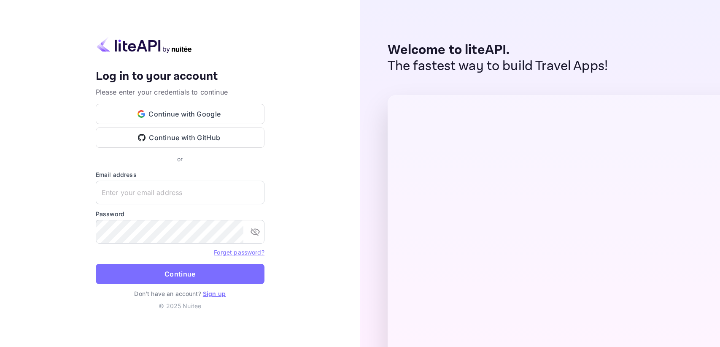 This screenshot has width=720, height=347. Describe the element at coordinates (214, 293) in the screenshot. I see `a: Sign up` at that location.